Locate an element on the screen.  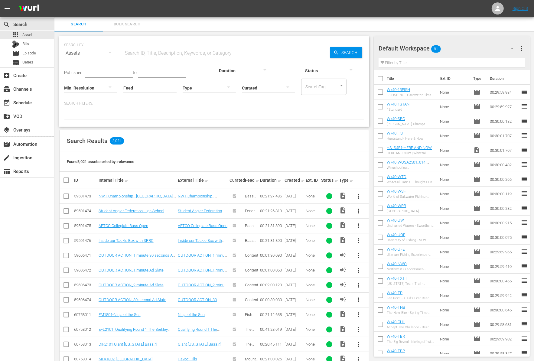
div: World of Saltwater Fishing - Mahi & Pasta is located at coordinates (411, 196).